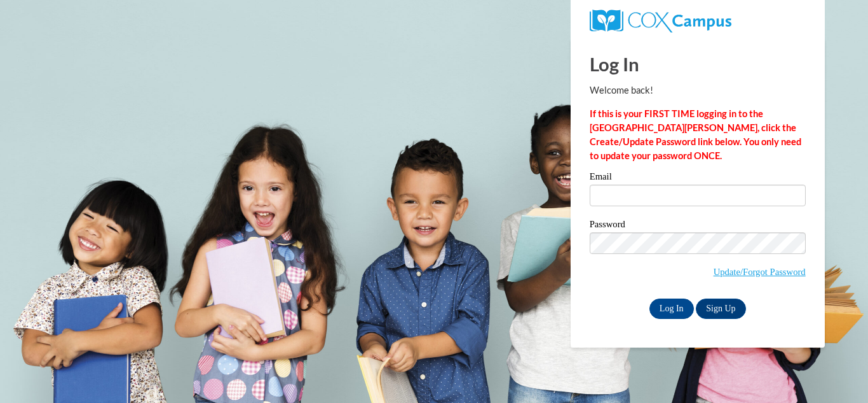 This screenshot has width=868, height=403. Describe the element at coordinates (698, 90) in the screenshot. I see `p: Welcome back!` at that location.